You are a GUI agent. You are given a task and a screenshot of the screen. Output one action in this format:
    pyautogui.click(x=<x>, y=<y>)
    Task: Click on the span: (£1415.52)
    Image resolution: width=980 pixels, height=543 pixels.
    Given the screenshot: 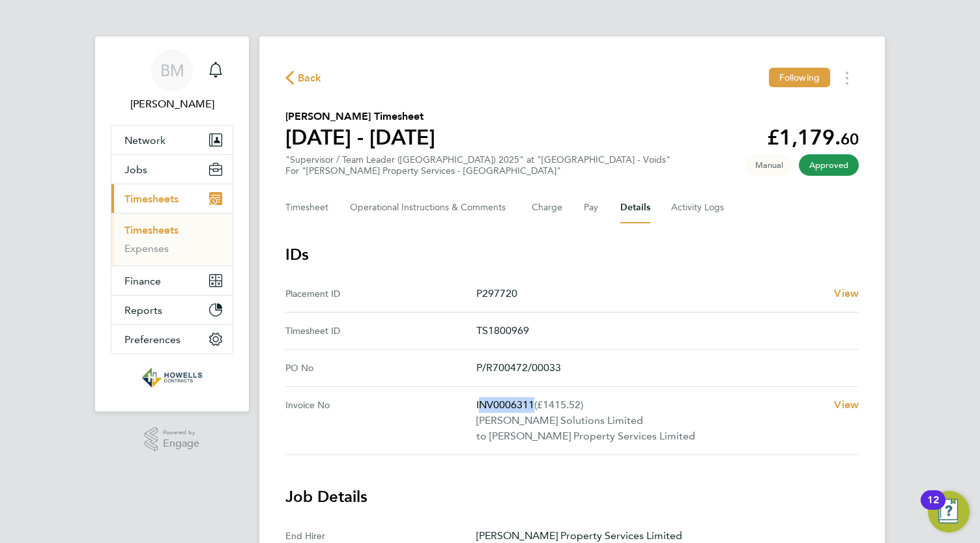 What is the action you would take?
    pyautogui.click(x=558, y=404)
    